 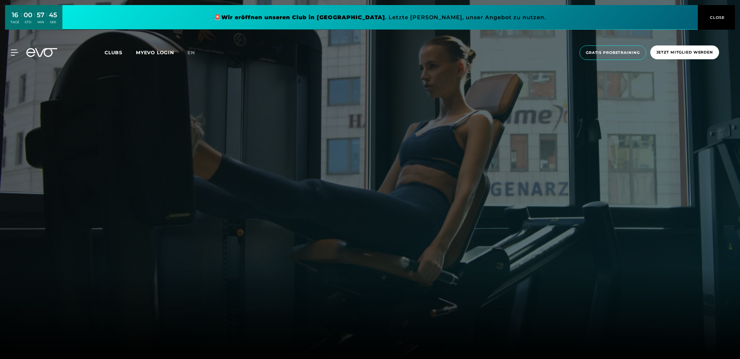 What do you see at coordinates (28, 15) in the screenshot?
I see `div: 00` at bounding box center [28, 15].